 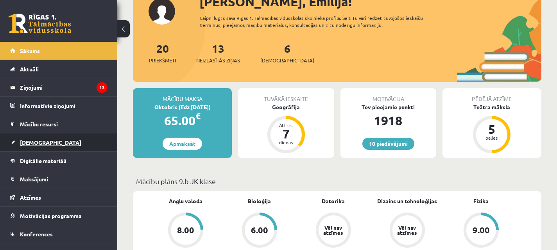 I want to click on span: Mācību resursi, so click(x=39, y=124).